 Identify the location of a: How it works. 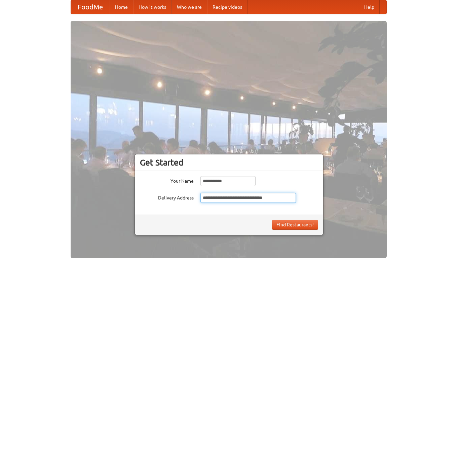
(152, 7).